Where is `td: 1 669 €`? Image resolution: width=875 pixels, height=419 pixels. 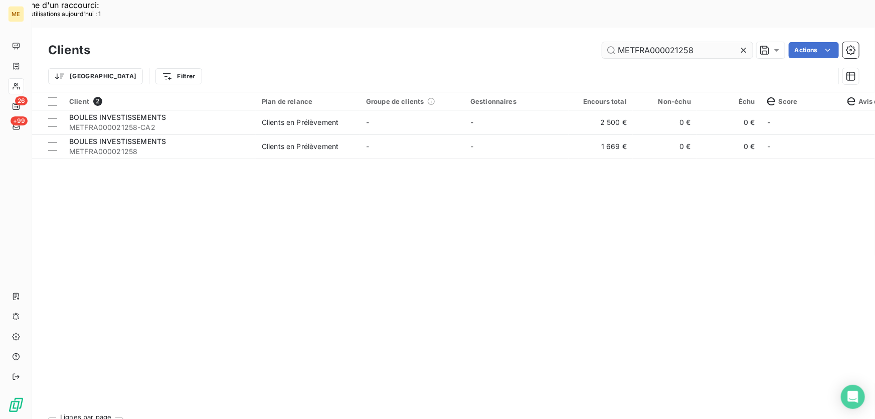
td: 1 669 € is located at coordinates (601, 146).